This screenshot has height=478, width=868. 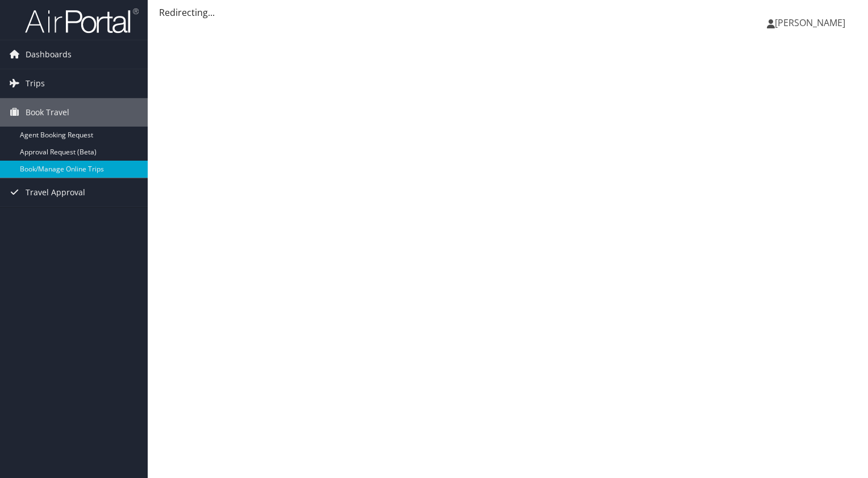 What do you see at coordinates (82, 20) in the screenshot?
I see `img: airportal-logo.png` at bounding box center [82, 20].